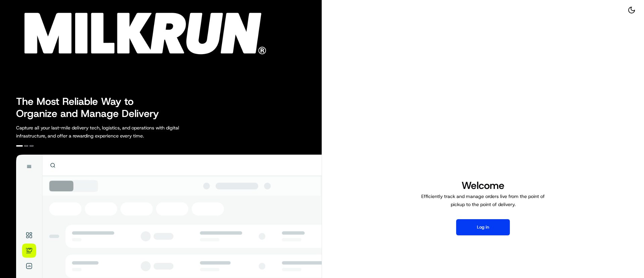  I want to click on h1: Welcome, so click(483, 186).